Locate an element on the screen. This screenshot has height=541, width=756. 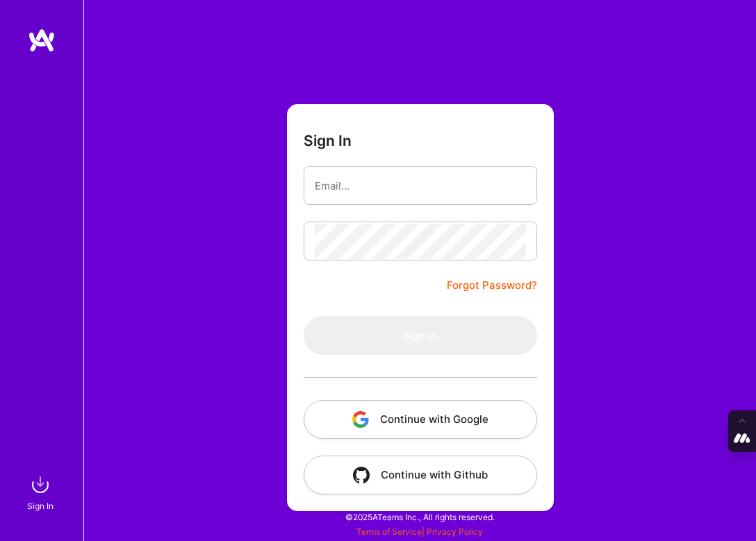
button: Continue with Github is located at coordinates (420, 475).